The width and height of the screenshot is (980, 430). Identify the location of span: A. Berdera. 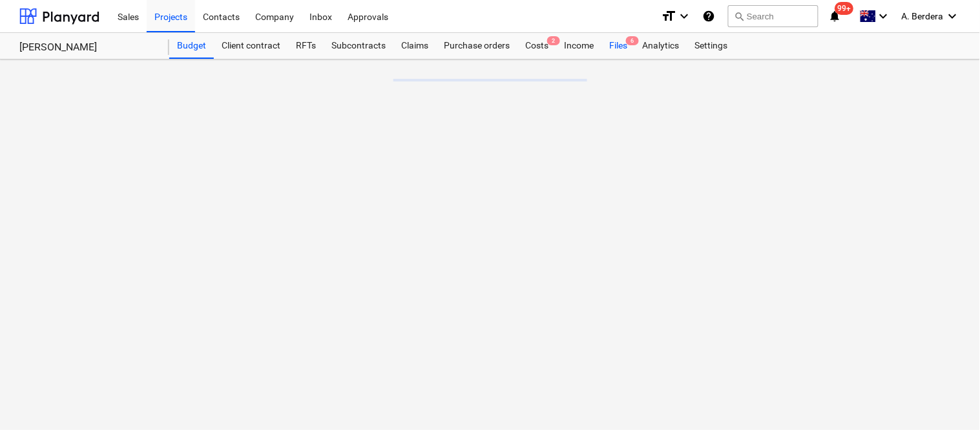
(922, 16).